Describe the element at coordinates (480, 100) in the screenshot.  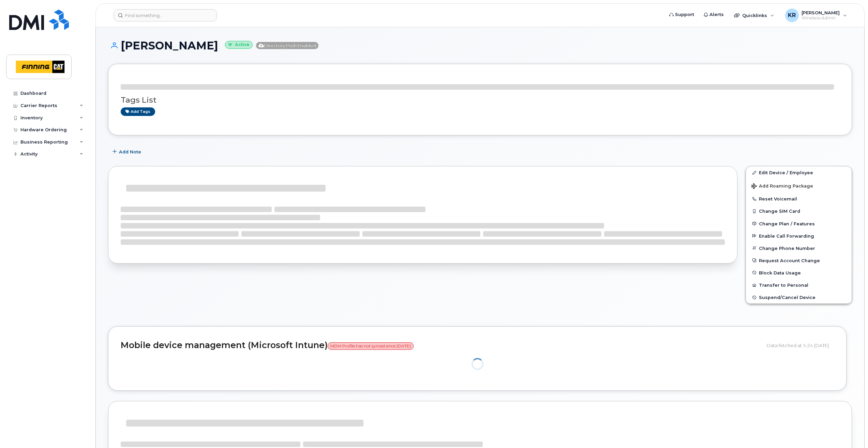
I see `h3: Tags List` at that location.